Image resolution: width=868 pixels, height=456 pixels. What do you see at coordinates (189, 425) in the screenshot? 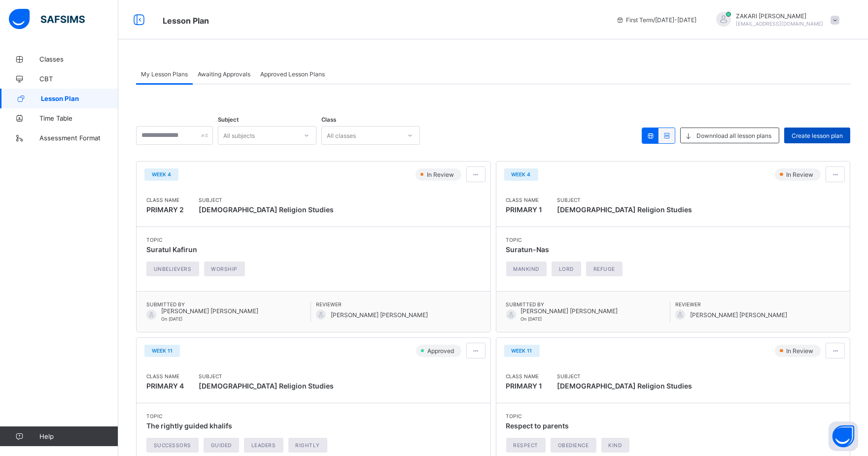
I see `span: The rightly guided khalifs` at bounding box center [189, 425].